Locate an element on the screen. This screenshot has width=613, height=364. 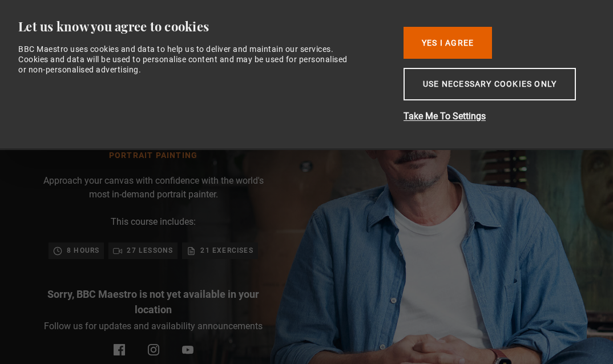
p: Sorry, BBC Maestro is not yet available in your location is located at coordinates (153, 301).